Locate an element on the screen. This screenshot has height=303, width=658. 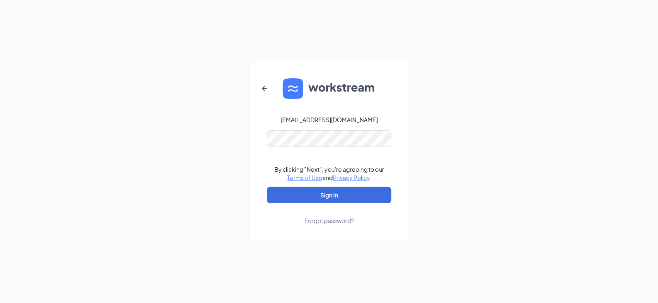
img: WS logo and Workstream text is located at coordinates (329, 89).